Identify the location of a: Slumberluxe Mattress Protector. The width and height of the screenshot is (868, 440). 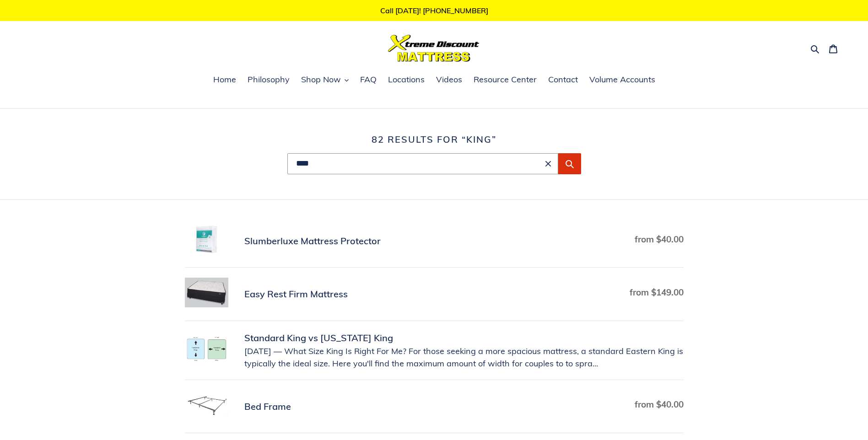
(434, 241).